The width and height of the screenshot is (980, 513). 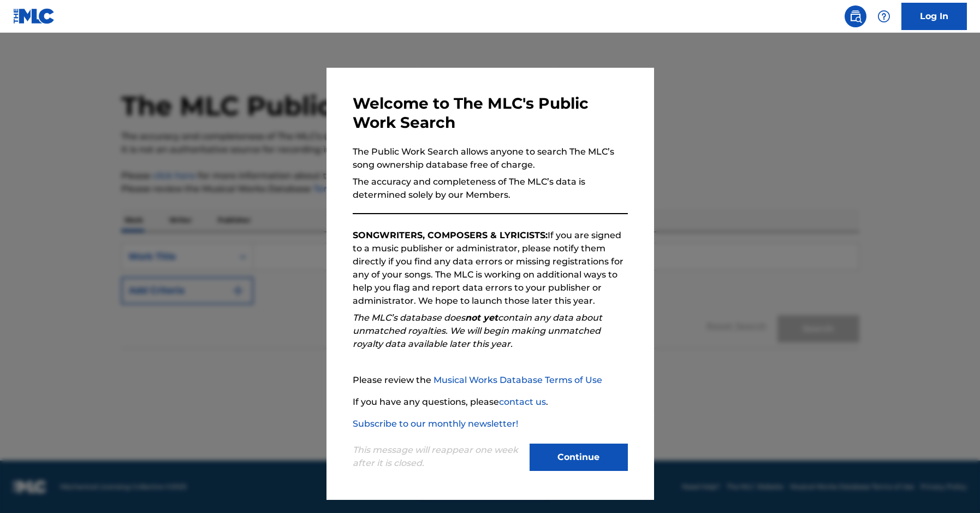 What do you see at coordinates (481, 317) in the screenshot?
I see `strong: not yet` at bounding box center [481, 317].